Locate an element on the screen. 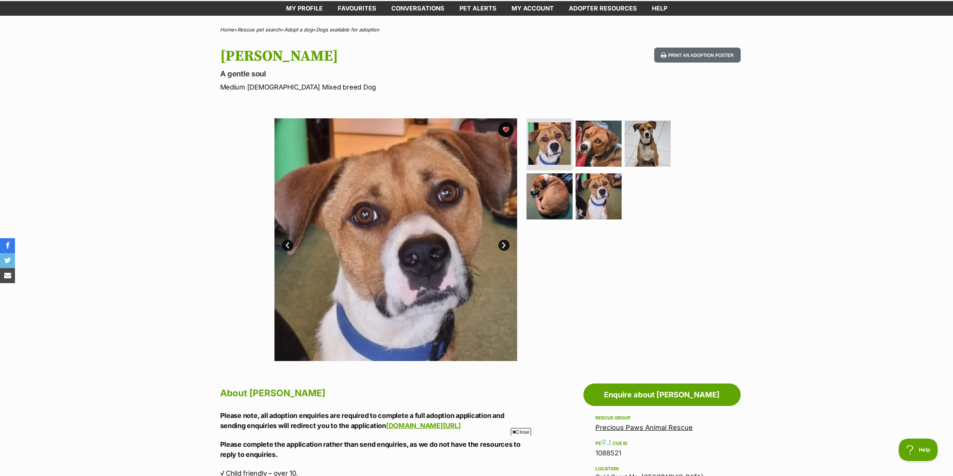 The height and width of the screenshot is (476, 953). a: Pet alerts is located at coordinates (478, 8).